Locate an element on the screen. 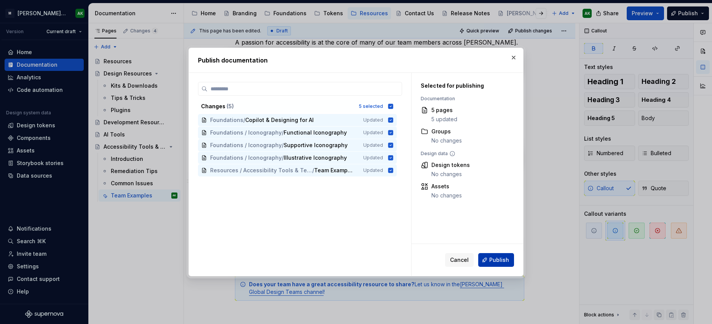  button: Publish is located at coordinates (496, 260).